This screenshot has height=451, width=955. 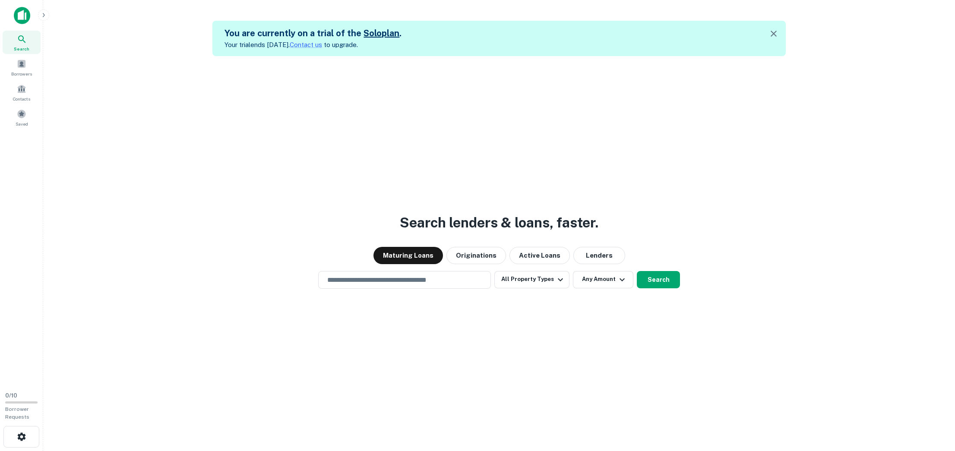 I want to click on a: Saved, so click(x=22, y=117).